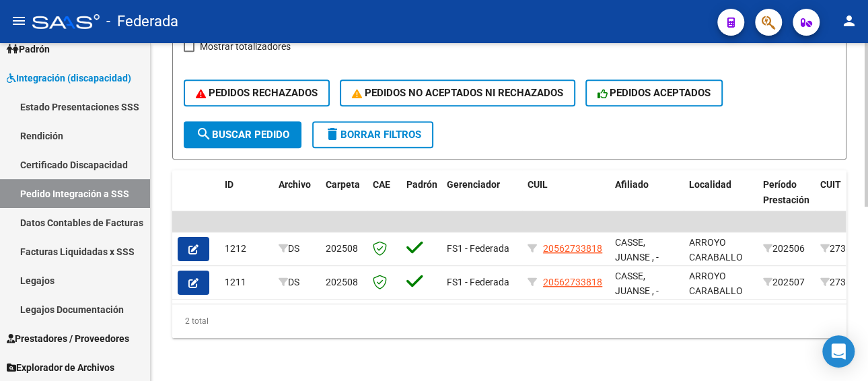  What do you see at coordinates (342, 184) in the screenshot?
I see `span: Carpeta` at bounding box center [342, 184].